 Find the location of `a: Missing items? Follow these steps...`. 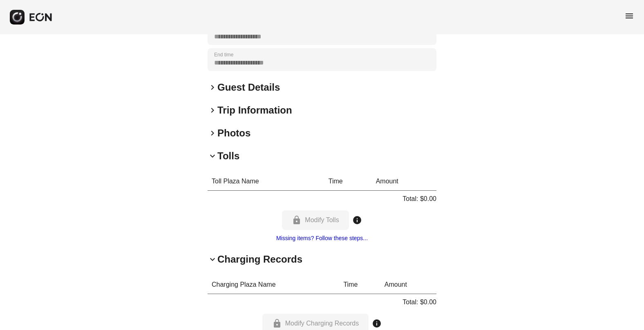

a: Missing items? Follow these steps... is located at coordinates (322, 238).